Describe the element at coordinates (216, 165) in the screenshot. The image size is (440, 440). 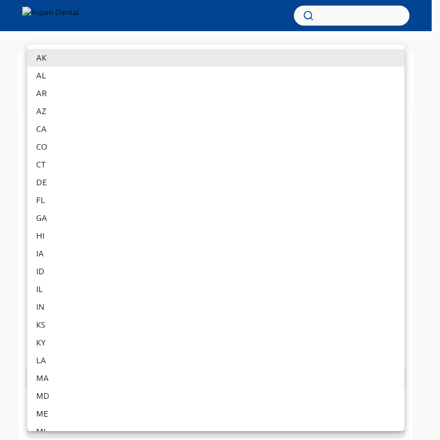
I see `li: CT` at that location.